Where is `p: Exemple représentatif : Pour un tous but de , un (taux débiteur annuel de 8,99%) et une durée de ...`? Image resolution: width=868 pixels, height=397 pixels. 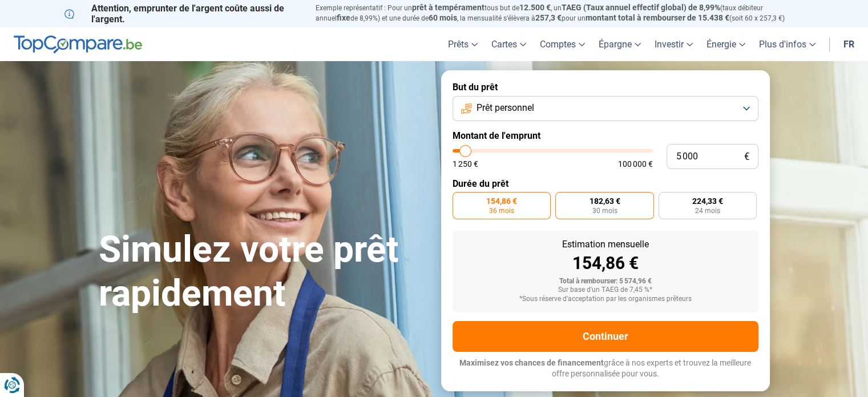 p: Exemple représentatif : Pour un tous but de , un (taux débiteur annuel de 8,99%) et une durée de ... is located at coordinates (560, 13).